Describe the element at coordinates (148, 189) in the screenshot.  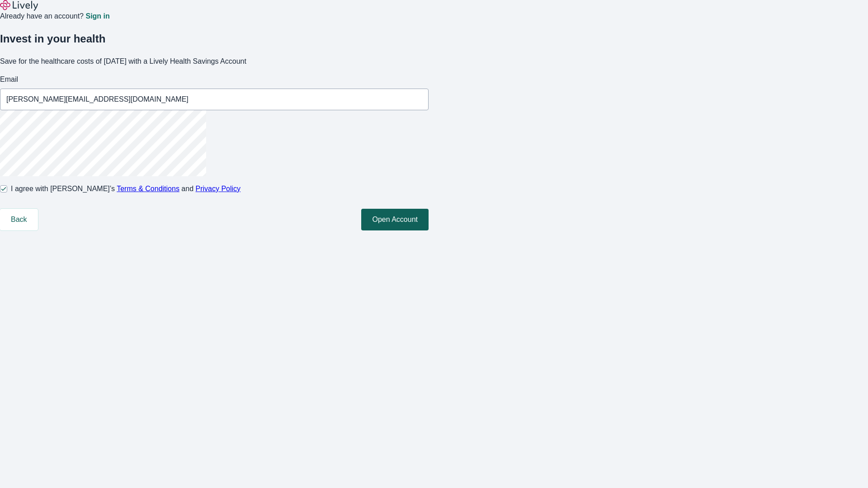
I see `a: Terms & Conditions` at that location.